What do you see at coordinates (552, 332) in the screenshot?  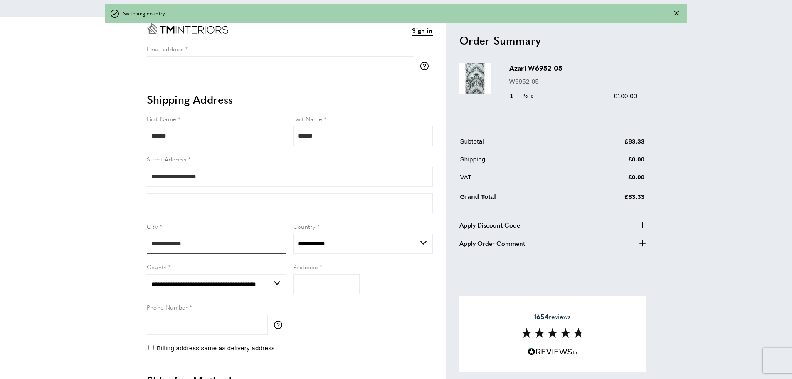 I see `img: Reviews section` at bounding box center [552, 332].